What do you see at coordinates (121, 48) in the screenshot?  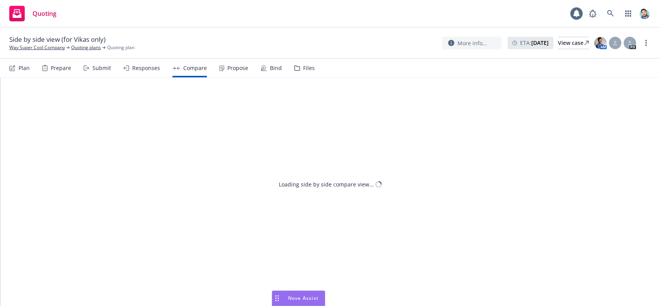 I see `span: Quoting plan` at bounding box center [121, 48].